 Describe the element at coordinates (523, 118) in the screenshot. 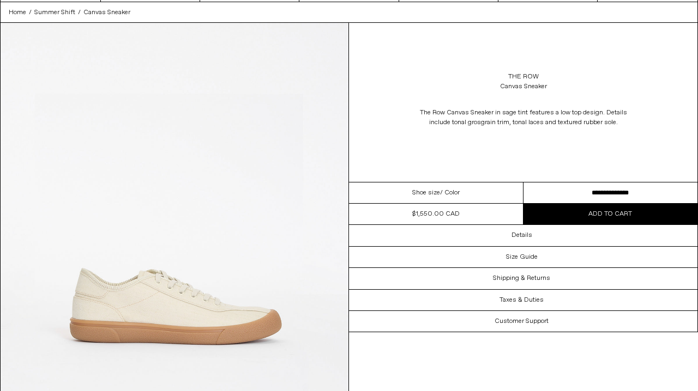

I see `p: The Row Canvas Sneaker in sage tint features a low top design. Details include tonal grosgrain tr...` at that location.